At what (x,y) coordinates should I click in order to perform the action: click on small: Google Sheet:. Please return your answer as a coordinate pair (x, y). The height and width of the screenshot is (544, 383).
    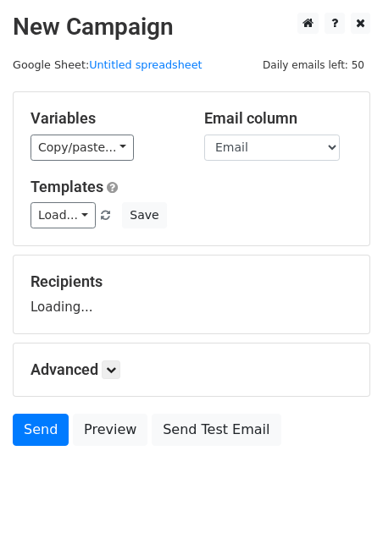
    Looking at the image, I should click on (108, 64).